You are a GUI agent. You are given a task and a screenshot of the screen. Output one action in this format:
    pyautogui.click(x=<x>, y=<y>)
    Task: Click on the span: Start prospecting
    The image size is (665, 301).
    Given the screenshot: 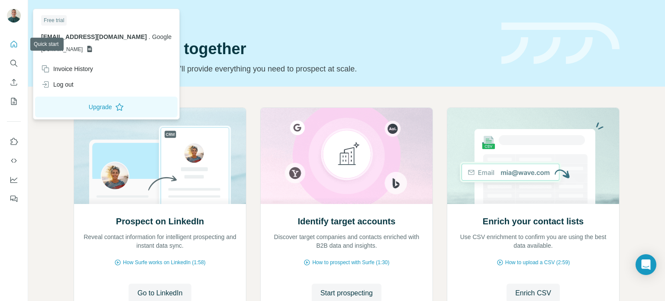 What is the action you would take?
    pyautogui.click(x=346, y=293)
    